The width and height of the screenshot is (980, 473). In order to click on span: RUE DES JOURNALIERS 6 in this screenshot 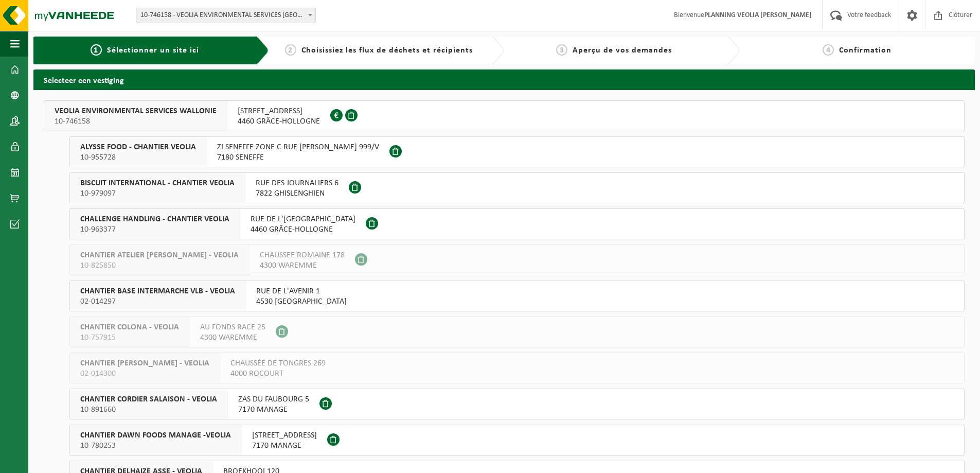, I will do `click(297, 183)`.